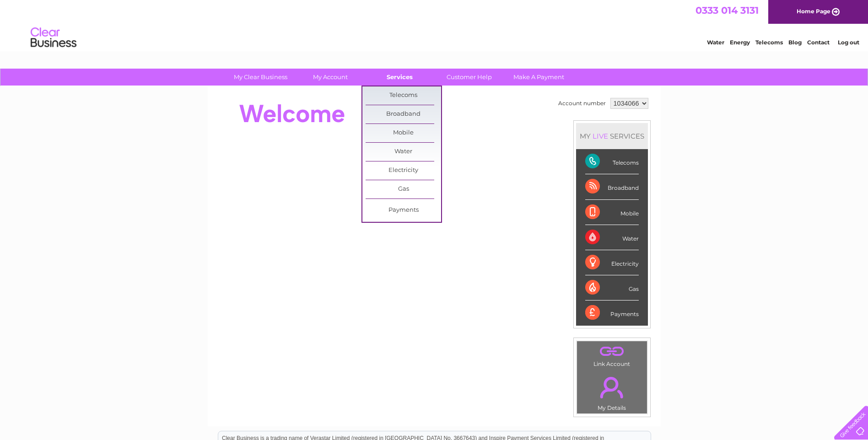 The height and width of the screenshot is (440, 868). What do you see at coordinates (818, 42) in the screenshot?
I see `a: Contact` at bounding box center [818, 42].